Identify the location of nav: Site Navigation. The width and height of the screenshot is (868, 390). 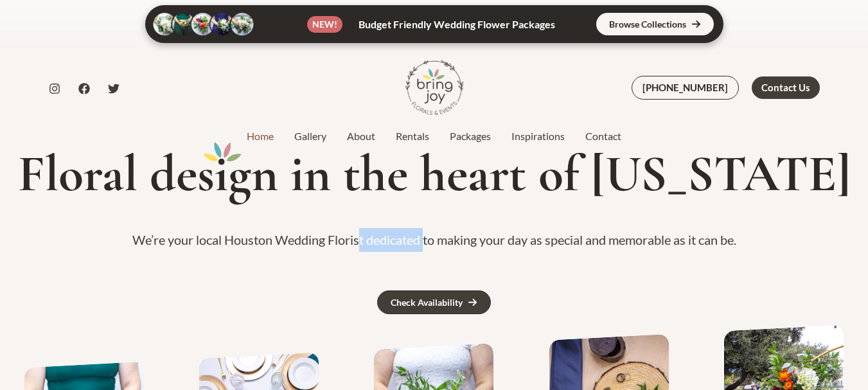
(434, 136).